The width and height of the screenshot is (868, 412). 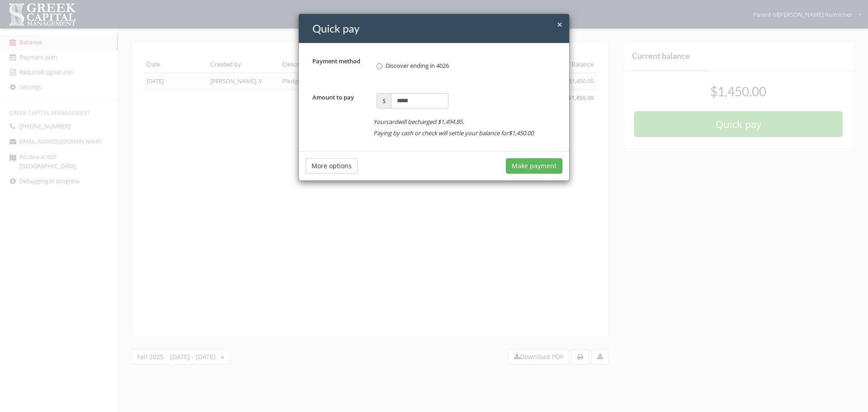 I want to click on span: $1,494.85, so click(x=450, y=121).